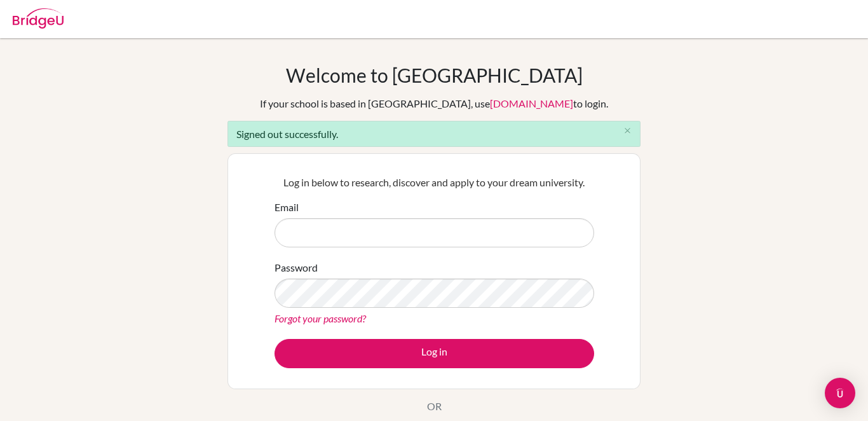  Describe the element at coordinates (434, 406) in the screenshot. I see `p: OR` at that location.